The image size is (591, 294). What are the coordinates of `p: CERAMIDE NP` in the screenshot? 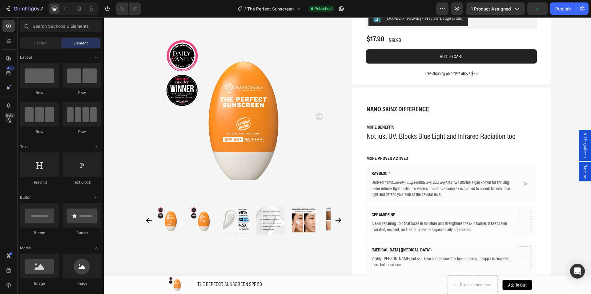 It's located at (339, 197).